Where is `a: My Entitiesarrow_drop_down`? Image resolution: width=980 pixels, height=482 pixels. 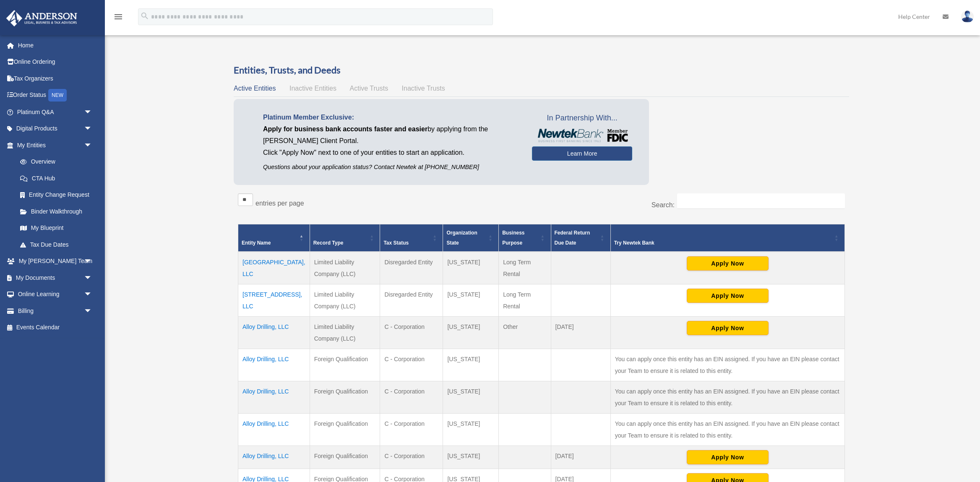 a: My Entitiesarrow_drop_down is located at coordinates (53, 145).